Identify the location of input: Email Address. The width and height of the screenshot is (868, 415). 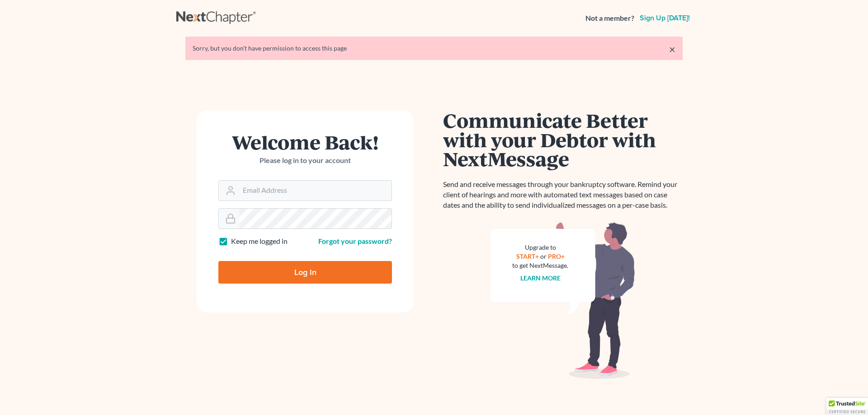
(315, 191).